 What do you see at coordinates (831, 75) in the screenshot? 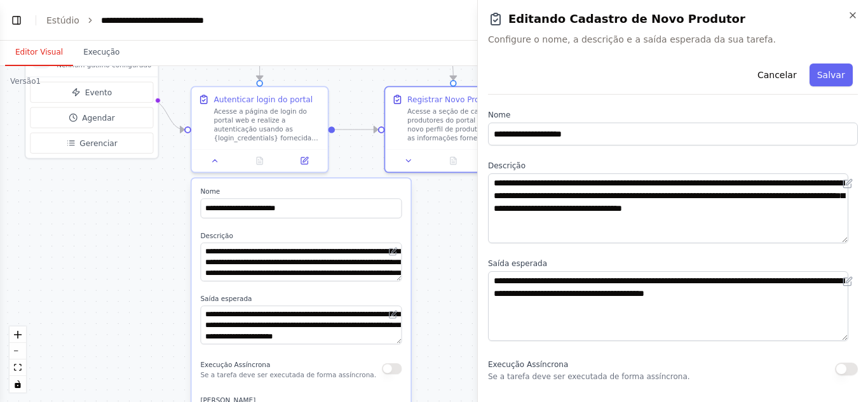
I see `font: Salvar` at bounding box center [831, 75].